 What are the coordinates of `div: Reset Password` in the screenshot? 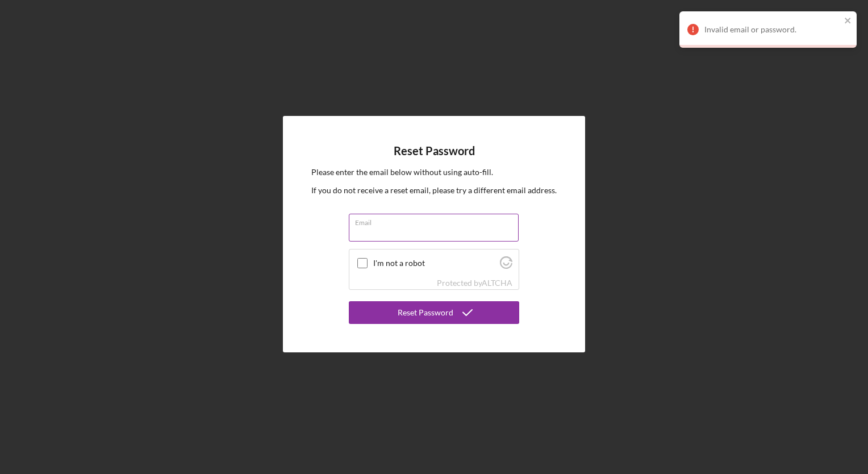 It's located at (426, 312).